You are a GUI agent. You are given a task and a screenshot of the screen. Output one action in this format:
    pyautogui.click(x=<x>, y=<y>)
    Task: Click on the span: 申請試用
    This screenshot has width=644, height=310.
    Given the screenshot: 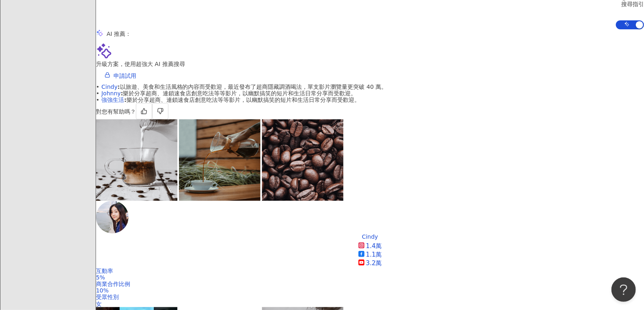 What is the action you would take?
    pyautogui.click(x=125, y=76)
    